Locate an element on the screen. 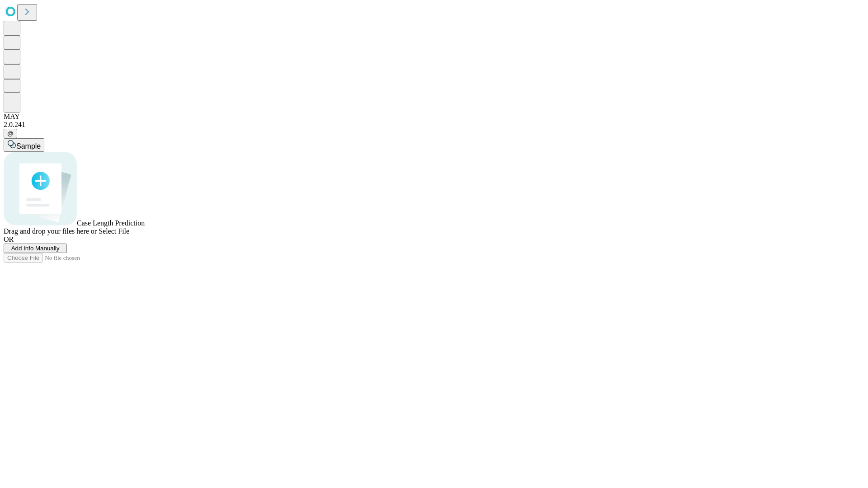  span: Sample is located at coordinates (28, 146).